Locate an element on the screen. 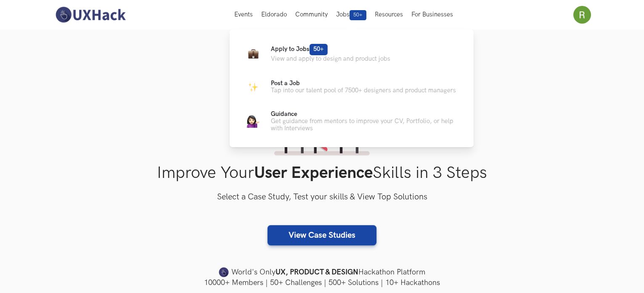 Image resolution: width=644 pixels, height=293 pixels. a: View Case Studies is located at coordinates (322, 235).